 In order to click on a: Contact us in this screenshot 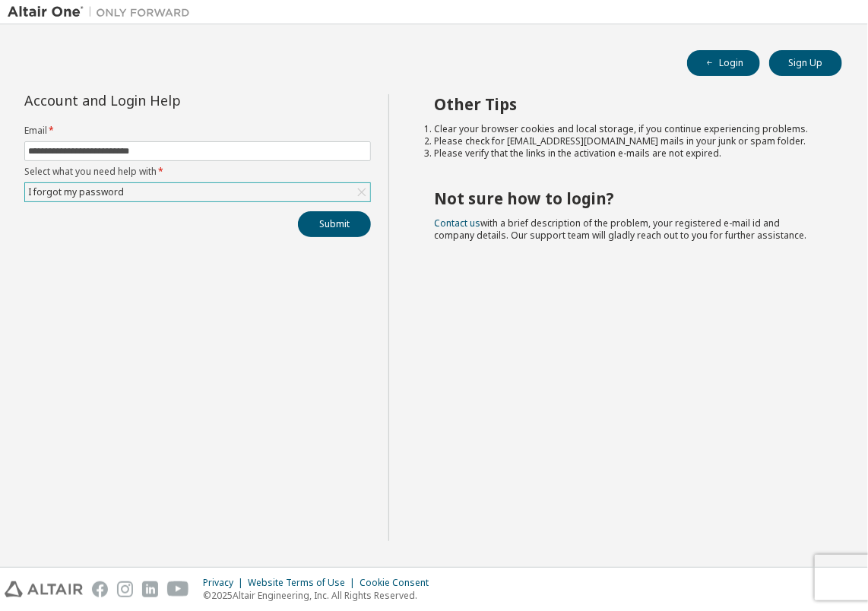, I will do `click(457, 223)`.